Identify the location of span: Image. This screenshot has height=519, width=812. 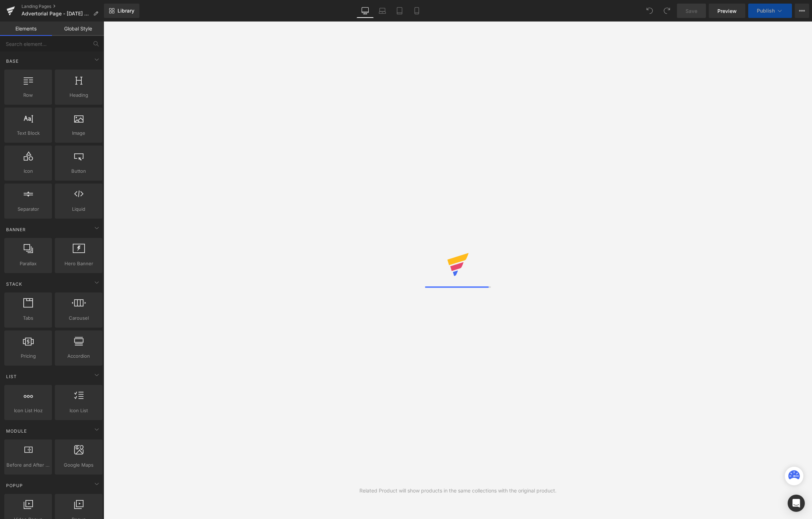
(78, 133).